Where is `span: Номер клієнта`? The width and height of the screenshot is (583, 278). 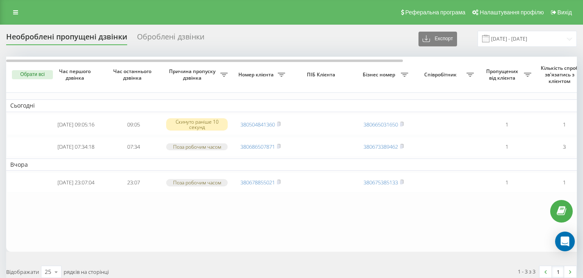 span: Номер клієнта is located at coordinates (257, 75).